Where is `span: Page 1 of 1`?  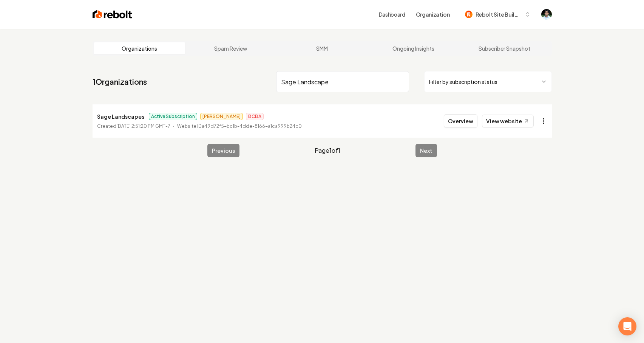 span: Page 1 of 1 is located at coordinates (328, 150).